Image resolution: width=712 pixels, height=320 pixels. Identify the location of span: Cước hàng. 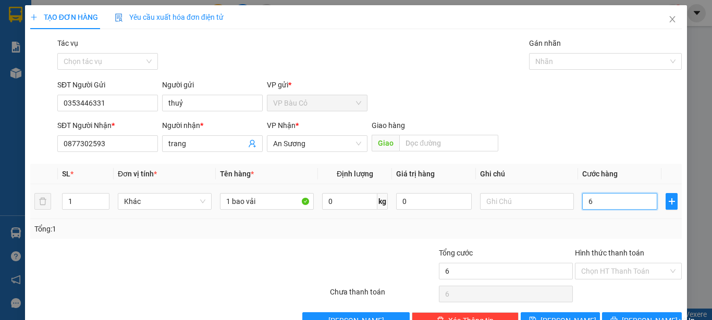
(600, 174).